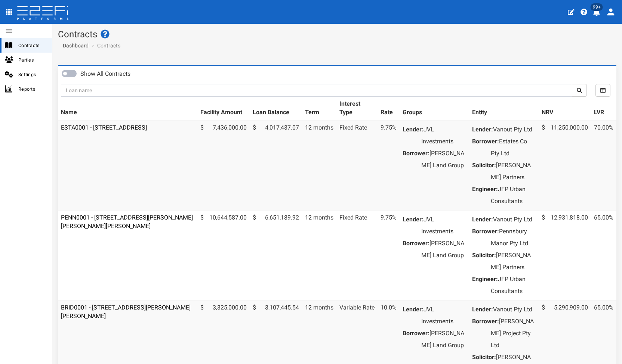 The width and height of the screenshot is (622, 364). What do you see at coordinates (32, 89) in the screenshot?
I see `span: Reports` at bounding box center [32, 89].